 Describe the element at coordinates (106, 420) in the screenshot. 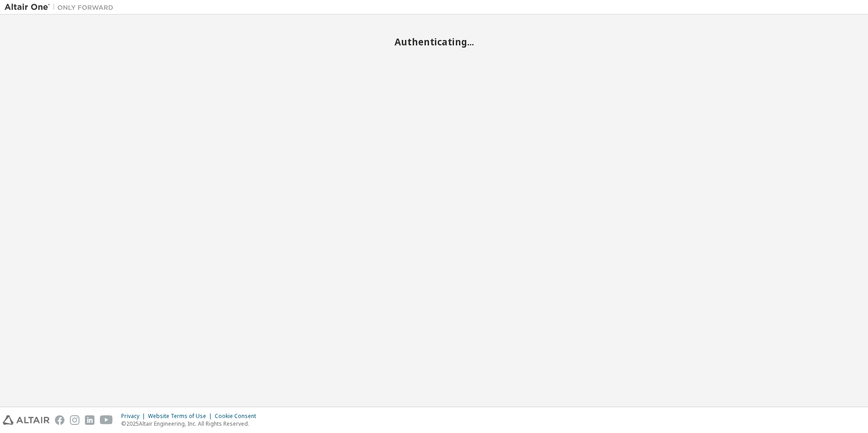

I see `img: youtube.svg` at that location.